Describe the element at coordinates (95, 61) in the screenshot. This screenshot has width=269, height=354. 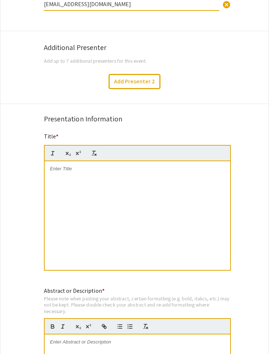
I see `span: Add up to 7 additional presenters for this event.` at that location.